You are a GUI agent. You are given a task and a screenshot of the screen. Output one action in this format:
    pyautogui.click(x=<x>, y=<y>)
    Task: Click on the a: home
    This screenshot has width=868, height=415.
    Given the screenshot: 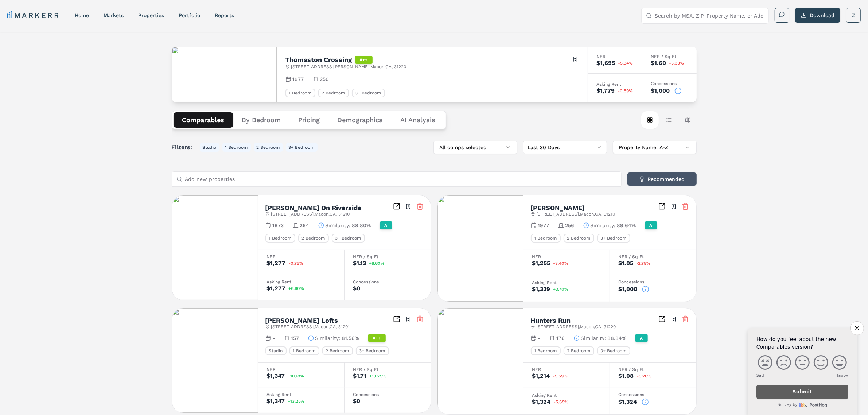 What is the action you would take?
    pyautogui.click(x=81, y=15)
    